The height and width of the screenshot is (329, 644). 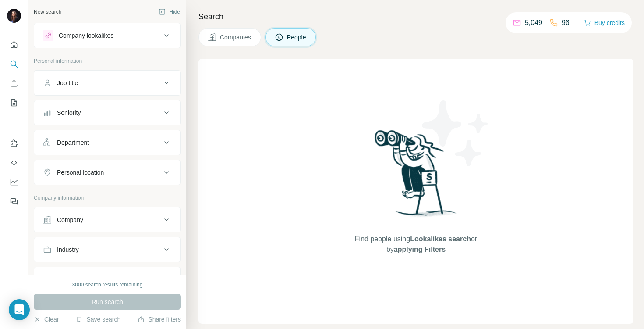 What do you see at coordinates (73, 142) in the screenshot?
I see `div: Department` at bounding box center [73, 142].